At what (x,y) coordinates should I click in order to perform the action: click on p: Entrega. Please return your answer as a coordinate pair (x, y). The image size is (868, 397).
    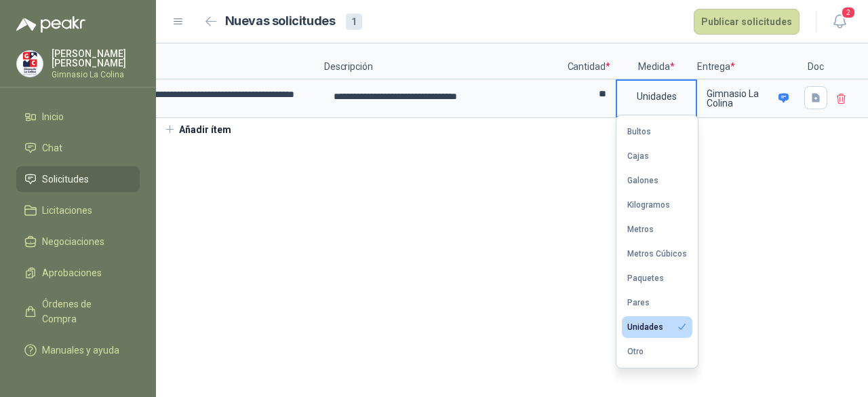
    Looking at the image, I should click on (748, 61).